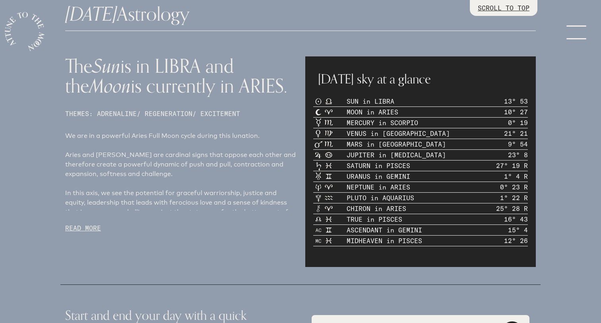 Image resolution: width=601 pixels, height=323 pixels. Describe the element at coordinates (106, 66) in the screenshot. I see `span: Sun` at that location.